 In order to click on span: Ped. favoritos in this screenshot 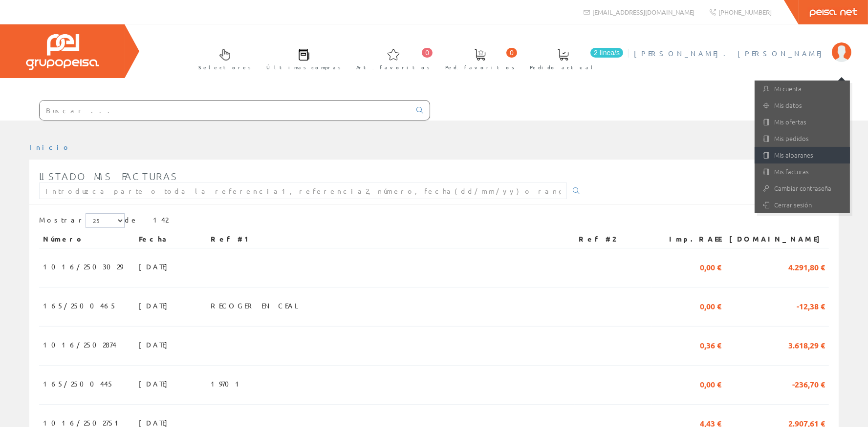, I will do `click(480, 68)`.